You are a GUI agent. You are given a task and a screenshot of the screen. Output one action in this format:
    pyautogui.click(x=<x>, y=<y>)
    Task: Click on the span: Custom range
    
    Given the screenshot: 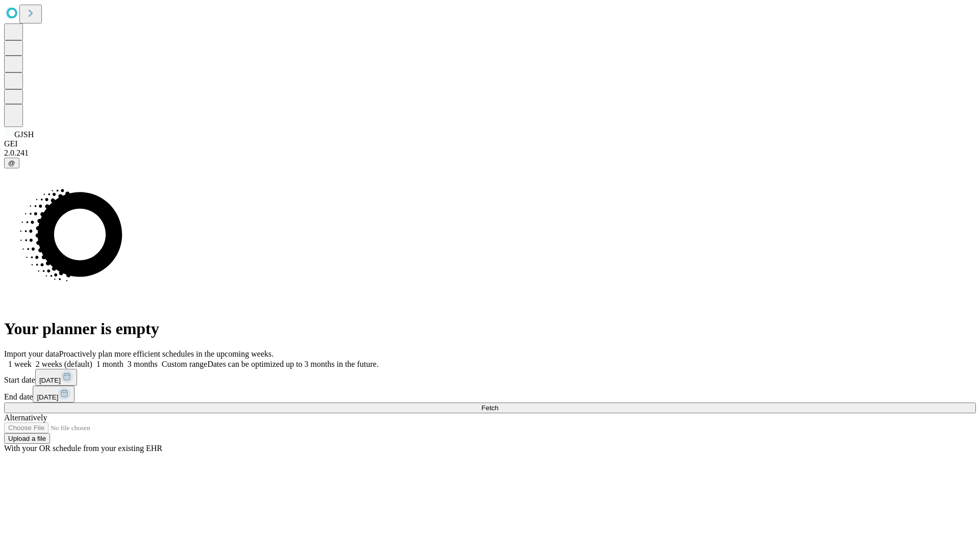 What is the action you would take?
    pyautogui.click(x=184, y=364)
    